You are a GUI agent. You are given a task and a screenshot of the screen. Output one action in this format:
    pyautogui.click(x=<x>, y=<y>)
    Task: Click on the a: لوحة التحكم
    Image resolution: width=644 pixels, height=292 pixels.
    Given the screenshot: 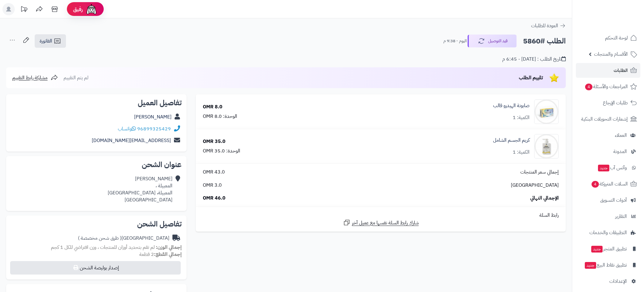 What is the action you would take?
    pyautogui.click(x=608, y=38)
    